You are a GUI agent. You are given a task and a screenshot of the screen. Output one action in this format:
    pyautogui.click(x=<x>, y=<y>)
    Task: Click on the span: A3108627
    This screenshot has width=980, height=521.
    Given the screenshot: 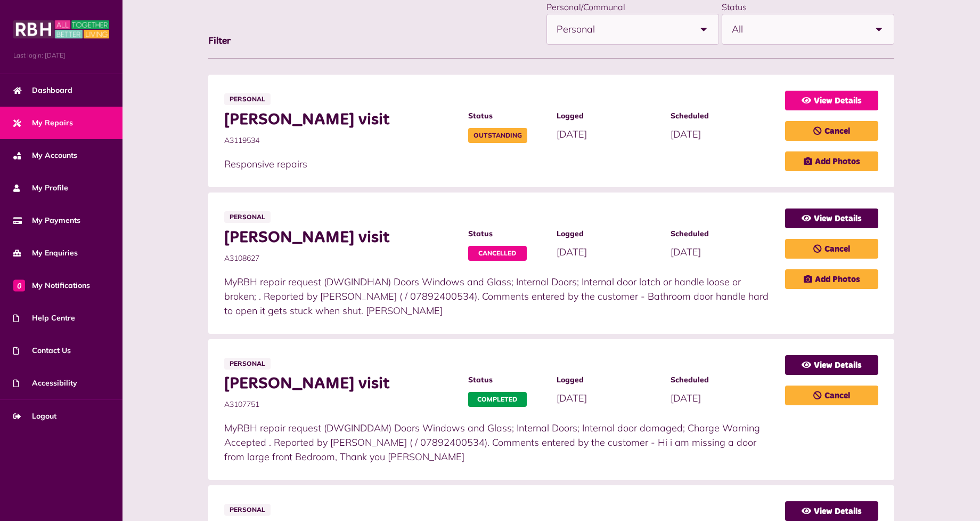 What is the action you would take?
    pyautogui.click(x=340, y=258)
    